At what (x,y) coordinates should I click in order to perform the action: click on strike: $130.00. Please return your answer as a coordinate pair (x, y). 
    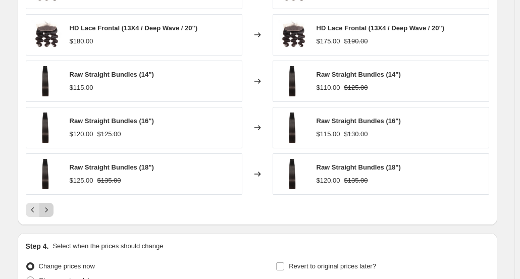
    Looking at the image, I should click on (356, 134).